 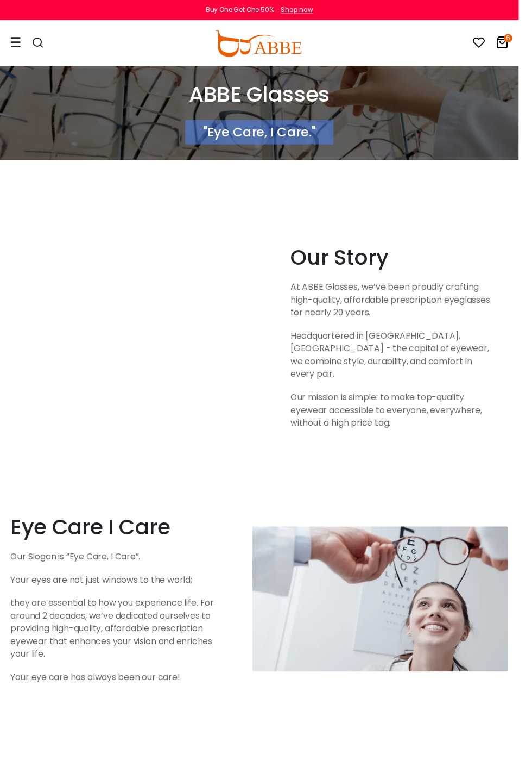 What do you see at coordinates (515, 45) in the screenshot?
I see `a: 6` at bounding box center [515, 45].